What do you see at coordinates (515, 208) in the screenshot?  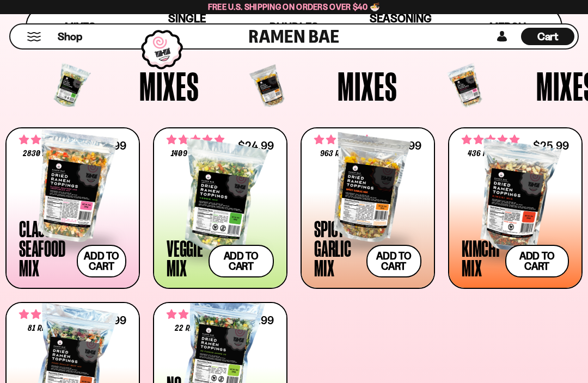 I see `a: 4.76 stars 436 reviews $25.99 Kimchi Mix Add to cart` at bounding box center [515, 208].